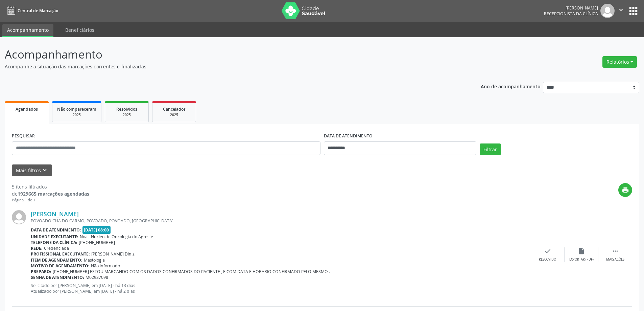 The height and width of the screenshot is (311, 644). What do you see at coordinates (54, 242) in the screenshot?
I see `b: Telefone da clínica:` at bounding box center [54, 242].